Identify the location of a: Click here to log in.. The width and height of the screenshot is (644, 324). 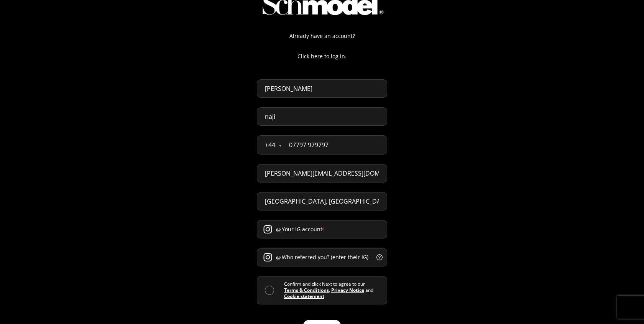
(322, 56).